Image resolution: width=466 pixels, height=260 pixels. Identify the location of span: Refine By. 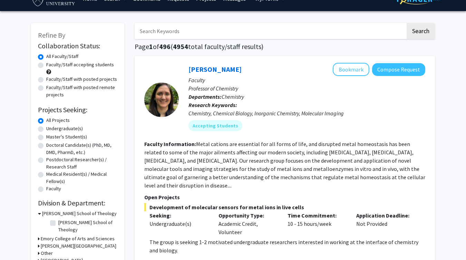
(51, 35).